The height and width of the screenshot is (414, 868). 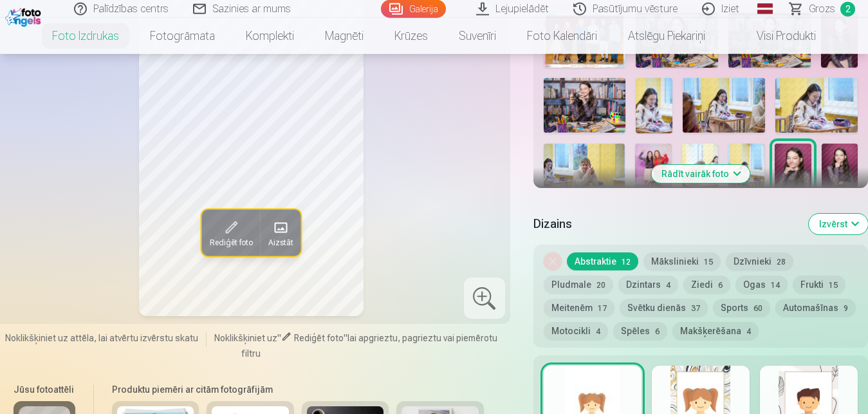 What do you see at coordinates (576, 331) in the screenshot?
I see `button: Motocikli4` at bounding box center [576, 331].